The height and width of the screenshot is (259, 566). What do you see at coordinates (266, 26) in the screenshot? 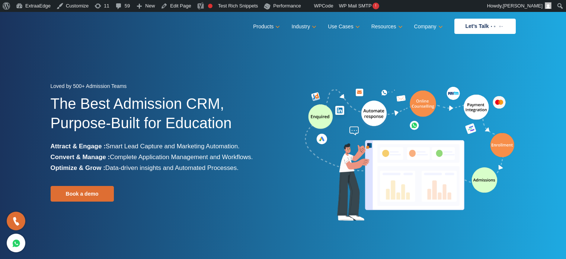
I see `a: Products` at bounding box center [266, 26].